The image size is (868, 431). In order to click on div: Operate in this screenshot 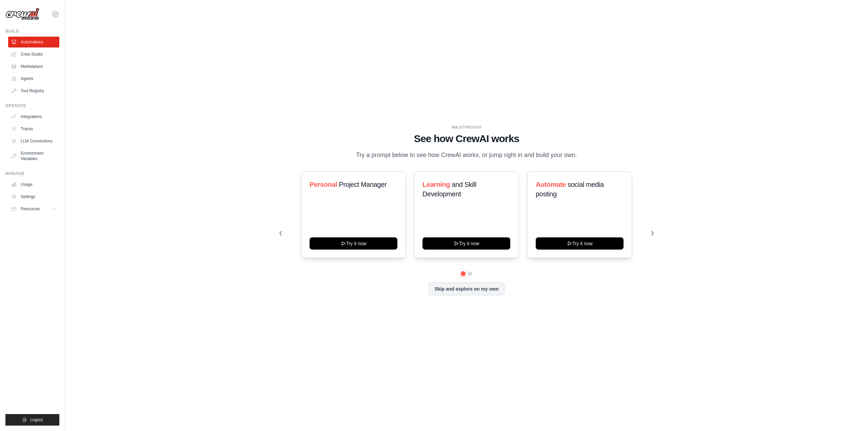, I will do `click(32, 106)`.